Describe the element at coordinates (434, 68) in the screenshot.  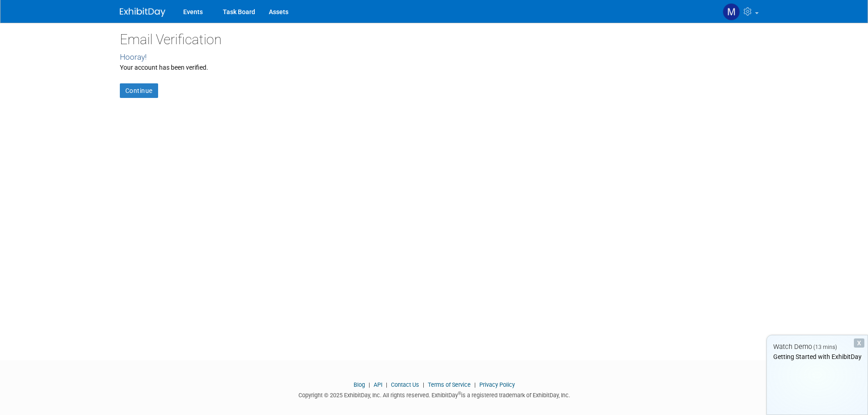
I see `div: Your account has been verified.` at that location.